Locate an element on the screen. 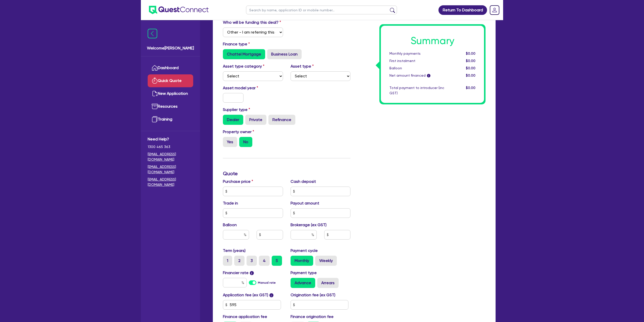 Image resolution: width=644 pixels, height=322 pixels. label: Purchase price is located at coordinates (238, 181).